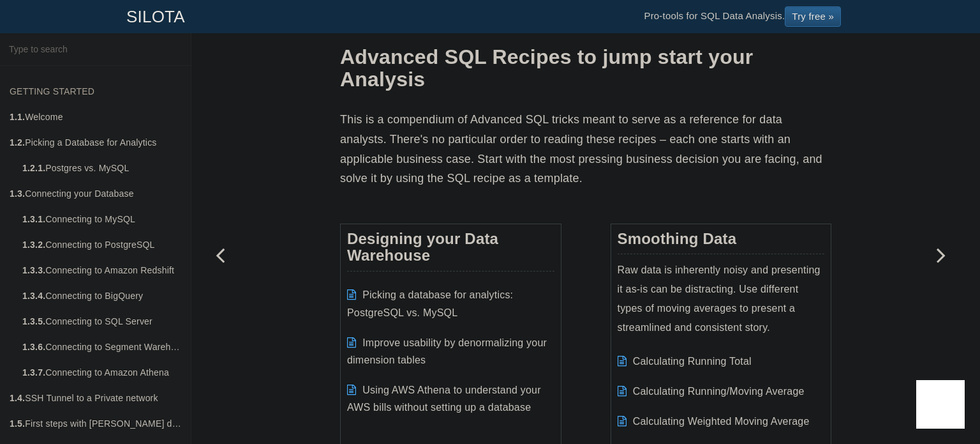 The height and width of the screenshot is (444, 980). I want to click on a: 1.3.3.Connecting to Amazon Redshift, so click(101, 270).